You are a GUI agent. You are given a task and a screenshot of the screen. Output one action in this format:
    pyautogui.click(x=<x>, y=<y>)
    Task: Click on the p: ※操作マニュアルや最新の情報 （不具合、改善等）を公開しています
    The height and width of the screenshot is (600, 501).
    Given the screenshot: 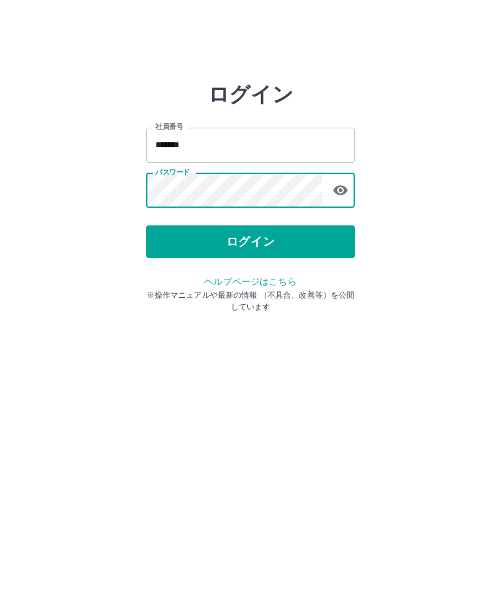 What is the action you would take?
    pyautogui.click(x=250, y=301)
    